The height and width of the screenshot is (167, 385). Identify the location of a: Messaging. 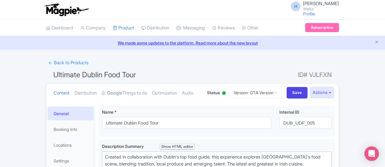
(191, 28).